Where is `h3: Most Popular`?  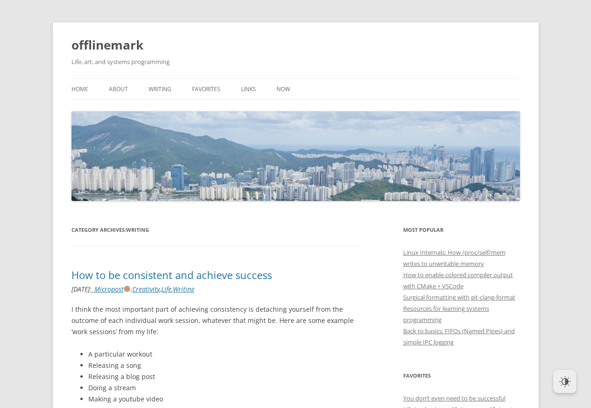 h3: Most Popular is located at coordinates (462, 230).